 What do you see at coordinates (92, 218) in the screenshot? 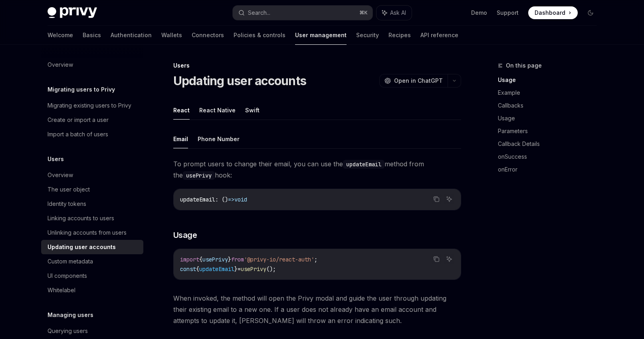
I see `a: Linking accounts to users` at bounding box center [92, 218].